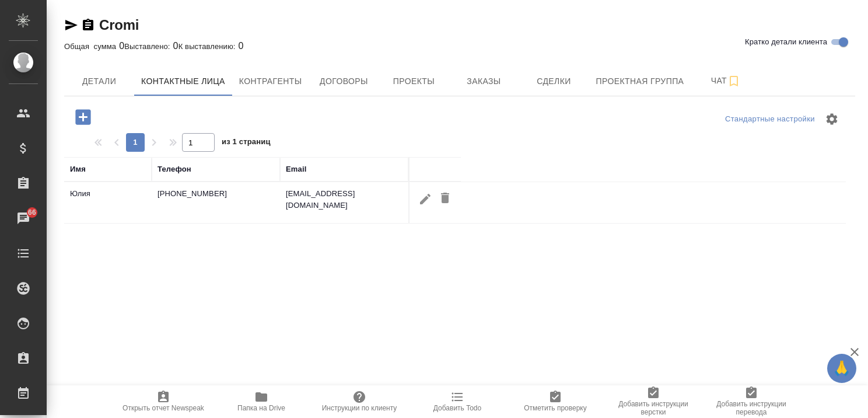  What do you see at coordinates (88, 25) in the screenshot?
I see `button: Скопировать ссылку` at bounding box center [88, 25].